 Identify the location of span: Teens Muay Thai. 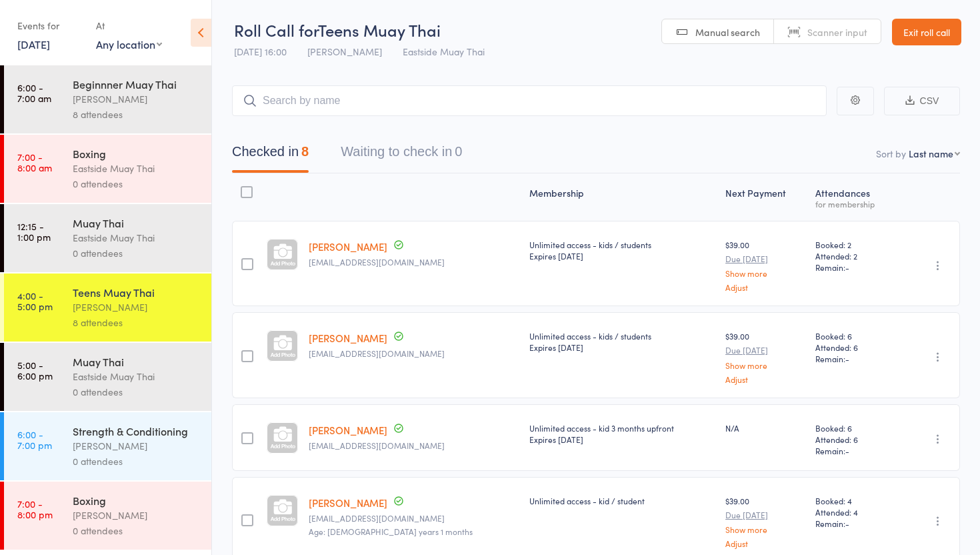
(379, 29).